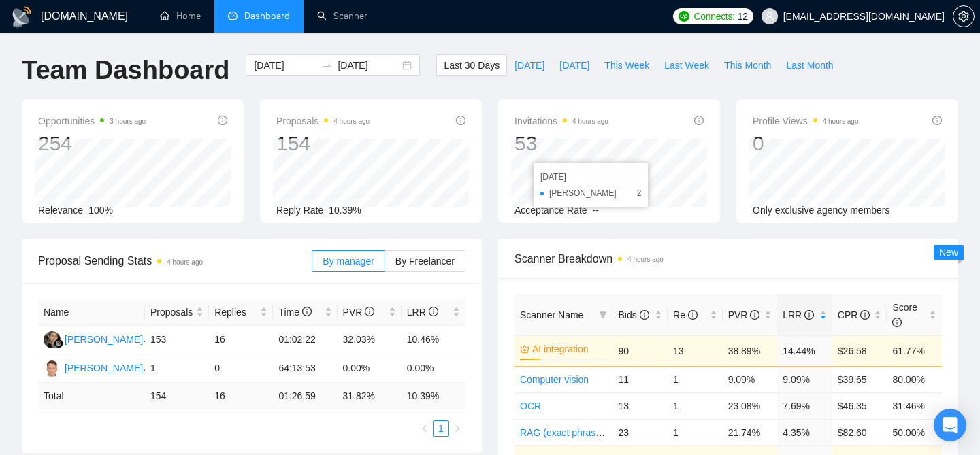  I want to click on li: 1, so click(441, 429).